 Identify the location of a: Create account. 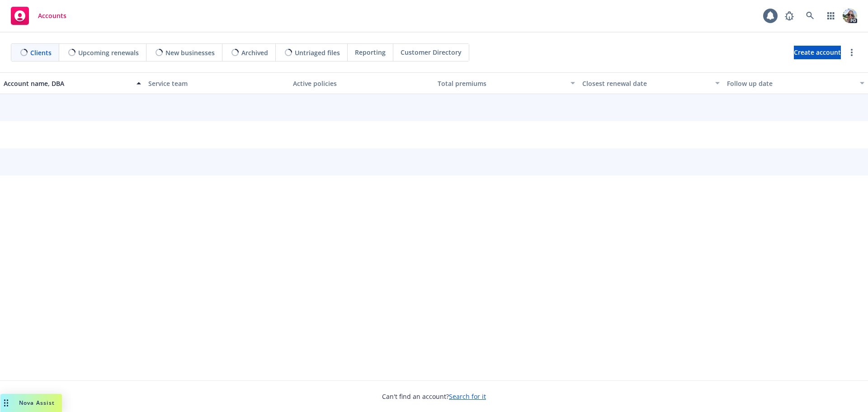
(817, 52).